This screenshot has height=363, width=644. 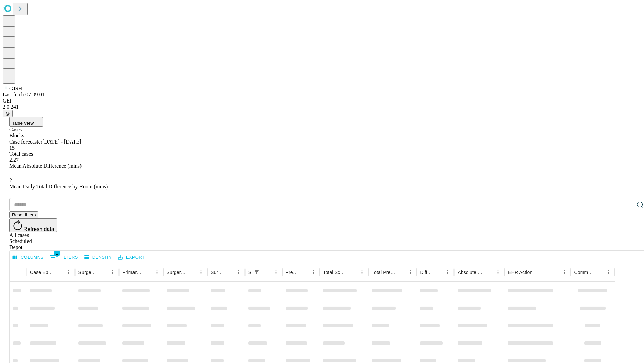 I want to click on button: Density, so click(x=98, y=257).